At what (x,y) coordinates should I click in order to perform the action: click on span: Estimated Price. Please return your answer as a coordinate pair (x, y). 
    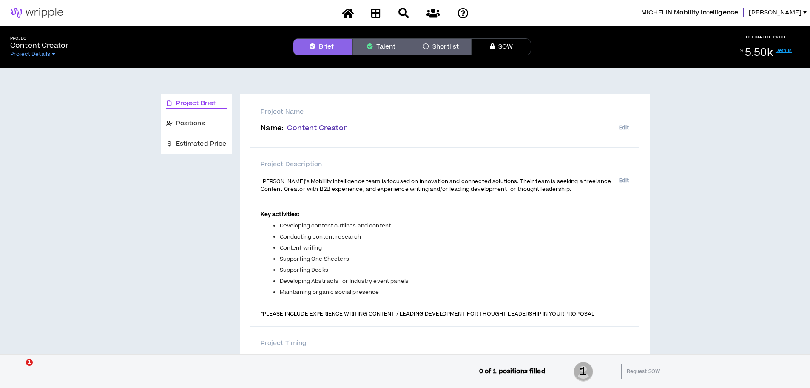
    Looking at the image, I should click on (201, 144).